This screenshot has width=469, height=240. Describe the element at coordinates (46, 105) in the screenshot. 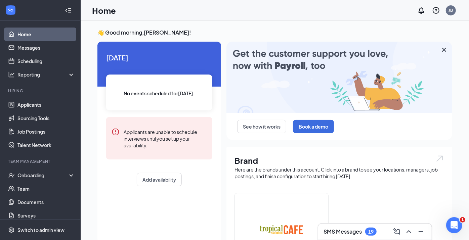

I see `a: Applicants` at that location.